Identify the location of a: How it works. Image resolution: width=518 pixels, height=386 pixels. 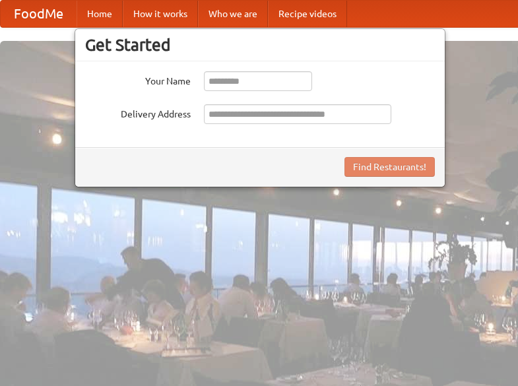
(160, 14).